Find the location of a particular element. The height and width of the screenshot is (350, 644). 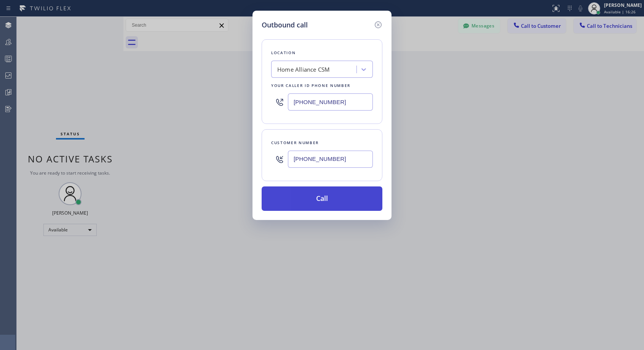

div: Customer number is located at coordinates (322, 142).